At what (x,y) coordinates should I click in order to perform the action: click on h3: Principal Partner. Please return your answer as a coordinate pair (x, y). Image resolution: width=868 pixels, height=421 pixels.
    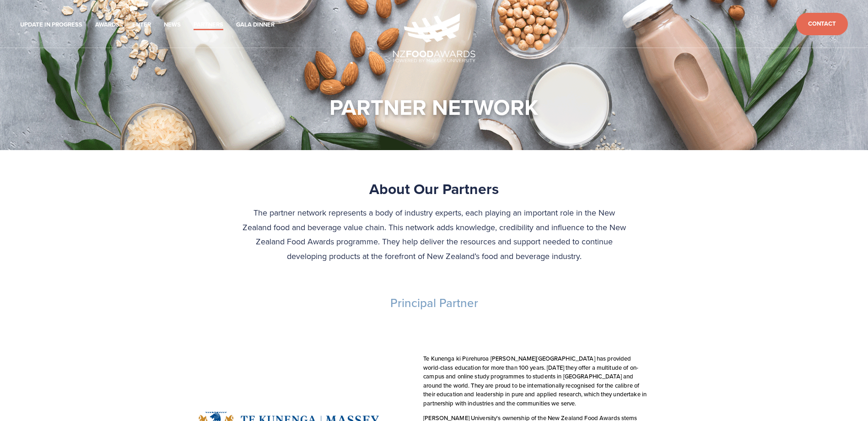
    Looking at the image, I should click on (434, 303).